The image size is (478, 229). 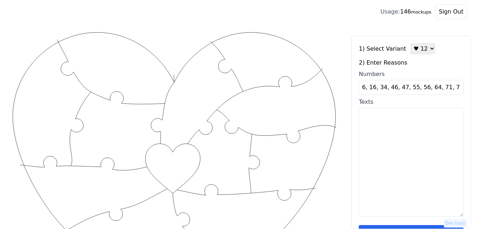 I want to click on div: Texts, so click(x=411, y=102).